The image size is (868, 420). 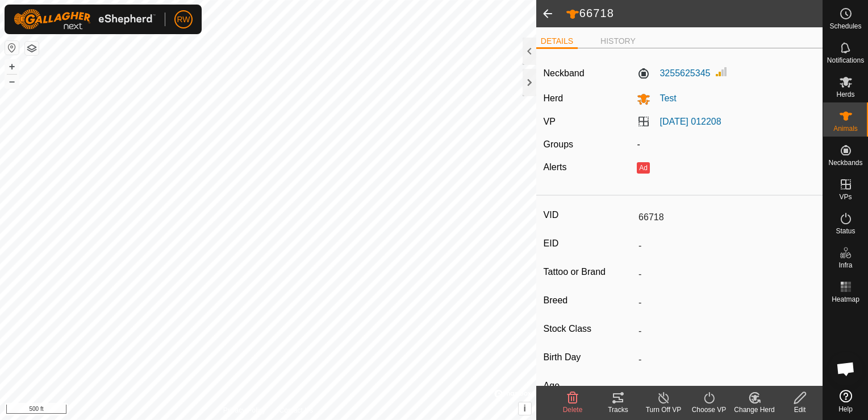 I want to click on span: Status, so click(x=845, y=231).